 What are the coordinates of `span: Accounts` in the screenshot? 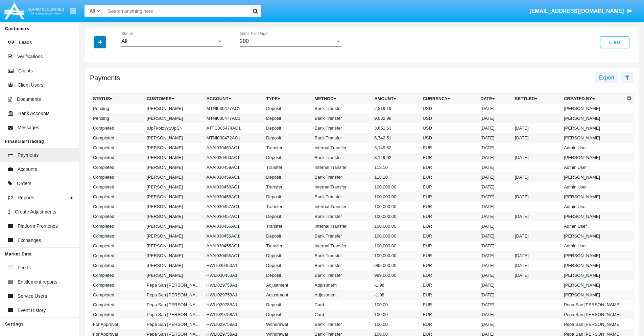 It's located at (28, 169).